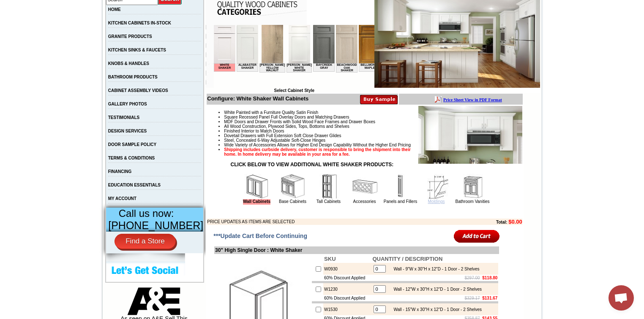 The image size is (644, 319). What do you see at coordinates (132, 77) in the screenshot?
I see `a: BATHROOM PRODUCTS` at bounding box center [132, 77].